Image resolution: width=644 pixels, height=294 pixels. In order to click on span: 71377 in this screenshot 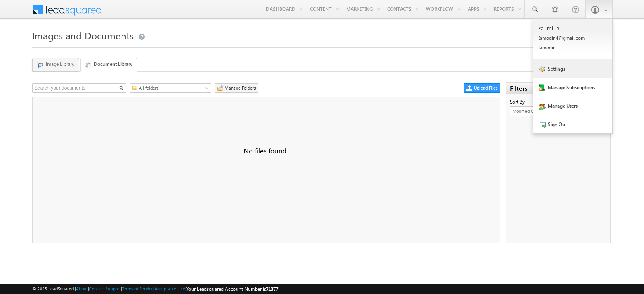, I will do `click(272, 289)`.